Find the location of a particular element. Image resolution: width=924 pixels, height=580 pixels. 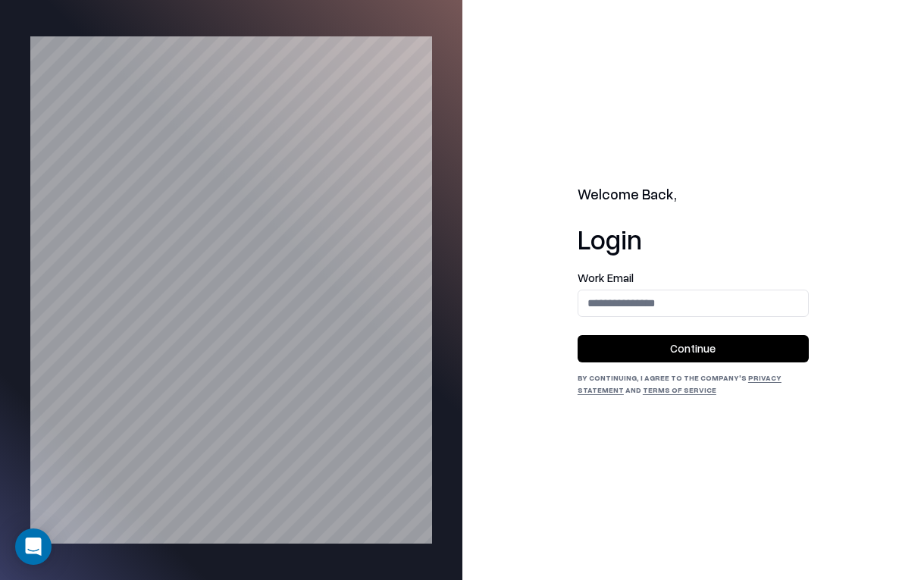

div: Open Intercom Messenger is located at coordinates (33, 547).